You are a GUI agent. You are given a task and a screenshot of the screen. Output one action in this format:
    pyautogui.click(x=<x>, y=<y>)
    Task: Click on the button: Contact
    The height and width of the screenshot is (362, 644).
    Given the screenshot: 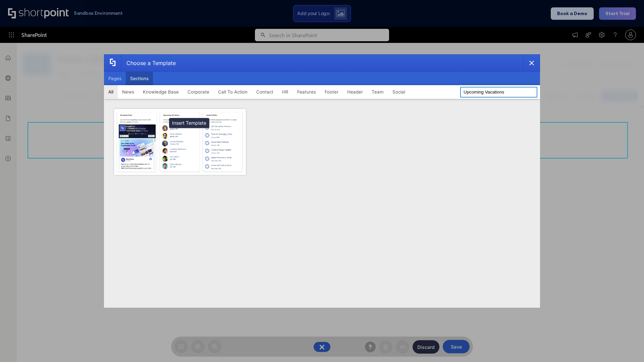 What is the action you would take?
    pyautogui.click(x=265, y=92)
    